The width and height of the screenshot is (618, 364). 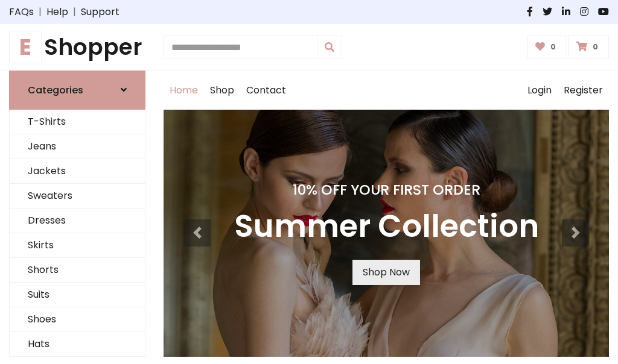 I want to click on a: Hats, so click(x=77, y=344).